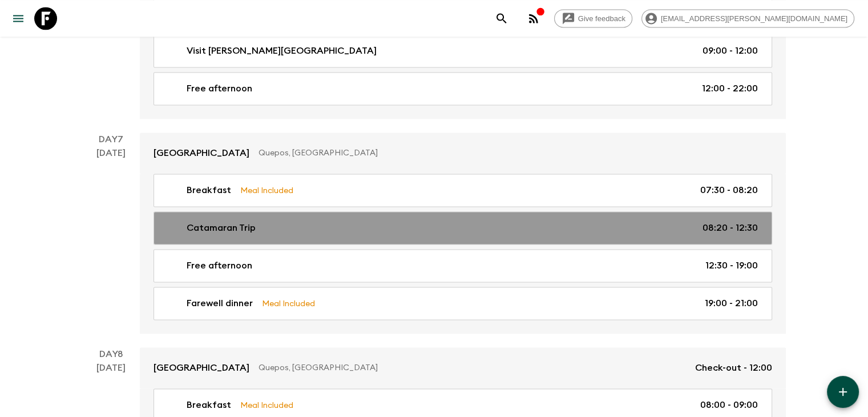 The image size is (868, 417). Describe the element at coordinates (463, 88) in the screenshot. I see `a: Free afternoon12:00 - 22:00` at that location.